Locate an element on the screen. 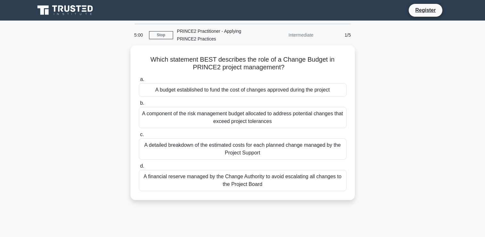 This screenshot has width=485, height=237. div: PRINCE2 Practitioner - Applying PRINCE2 Practices is located at coordinates (217, 35).